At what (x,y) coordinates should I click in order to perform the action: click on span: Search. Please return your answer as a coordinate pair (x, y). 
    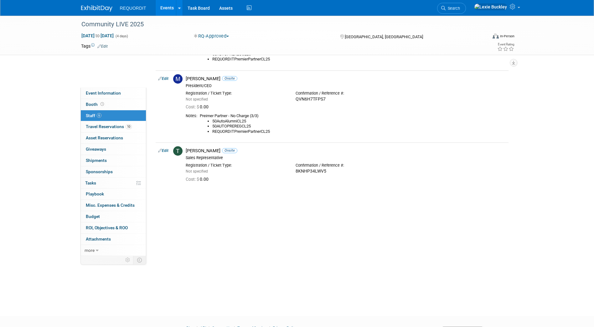
    Looking at the image, I should click on (453, 8).